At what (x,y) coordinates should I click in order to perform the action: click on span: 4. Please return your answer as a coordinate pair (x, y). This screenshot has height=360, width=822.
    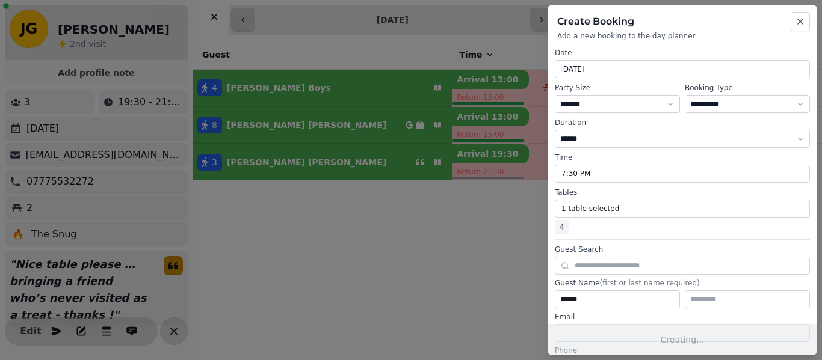
    Looking at the image, I should click on (562, 227).